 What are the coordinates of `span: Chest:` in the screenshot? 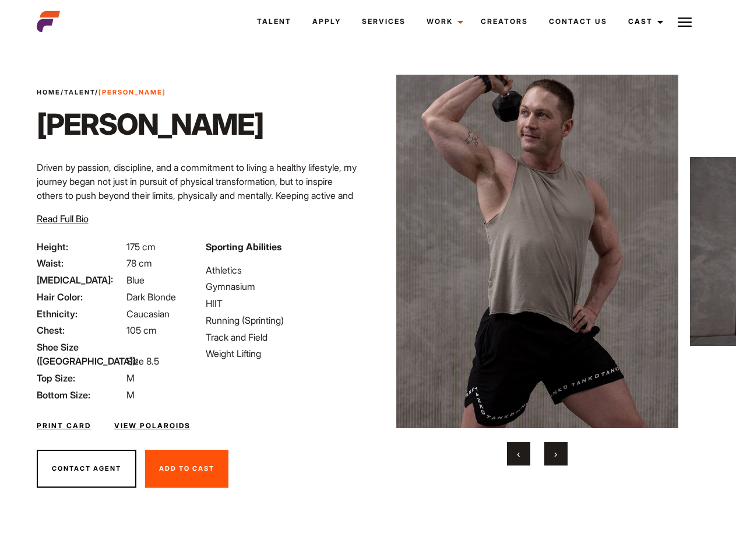 It's located at (81, 330).